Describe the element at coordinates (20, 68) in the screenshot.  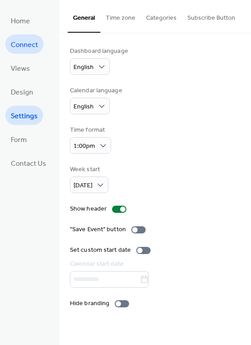
I see `a: Views` at that location.